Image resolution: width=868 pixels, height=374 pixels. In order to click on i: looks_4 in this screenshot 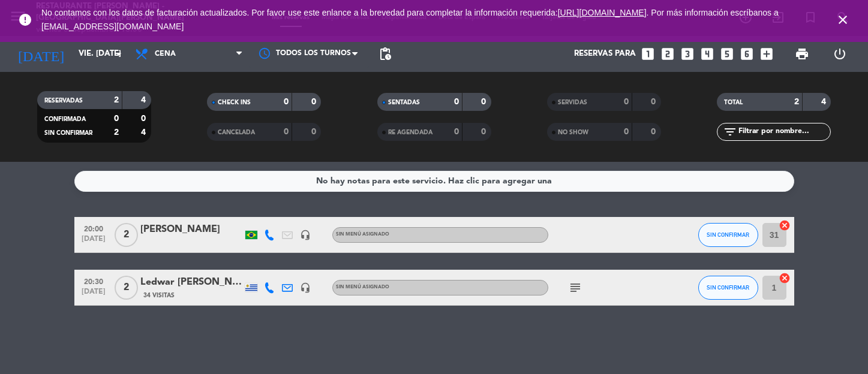, I will do `click(707, 54)`.